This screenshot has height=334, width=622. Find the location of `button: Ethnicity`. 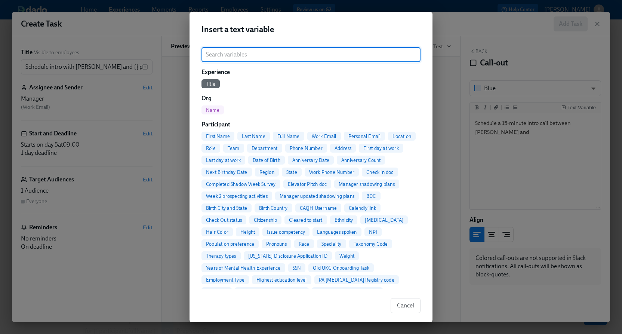

button: Ethnicity is located at coordinates (344, 220).